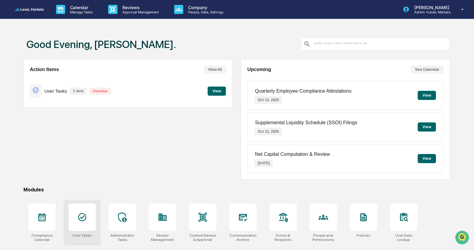  Describe the element at coordinates (203, 238) in the screenshot. I see `div: Content Review & Approval` at that location.